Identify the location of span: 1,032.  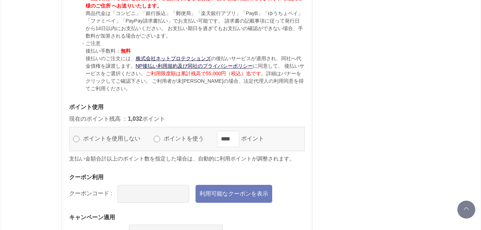
(135, 118).